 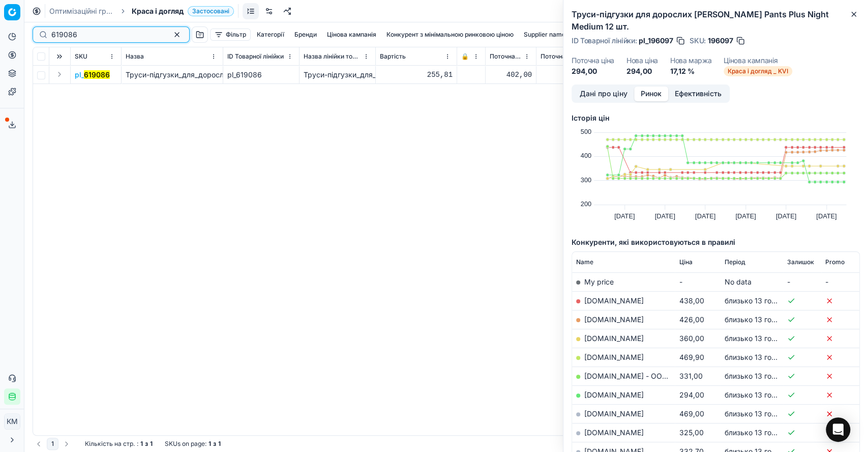 What do you see at coordinates (800, 262) in the screenshot?
I see `span: Залишок` at bounding box center [800, 262].